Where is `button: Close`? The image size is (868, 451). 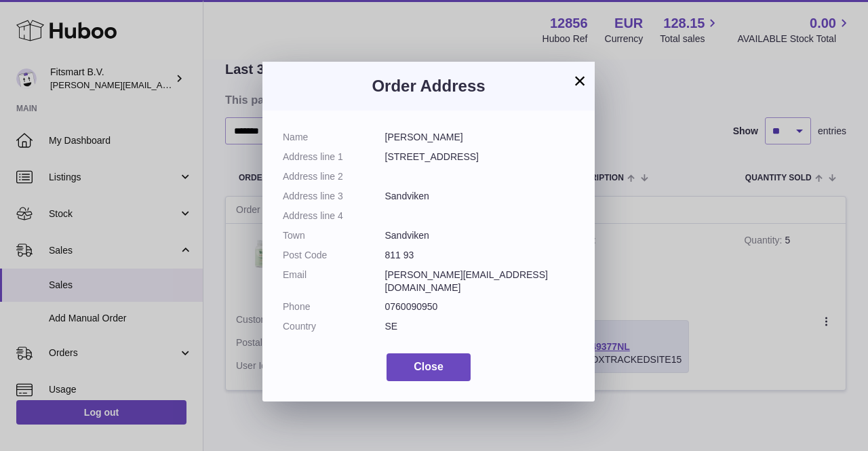 button: Close is located at coordinates (429, 367).